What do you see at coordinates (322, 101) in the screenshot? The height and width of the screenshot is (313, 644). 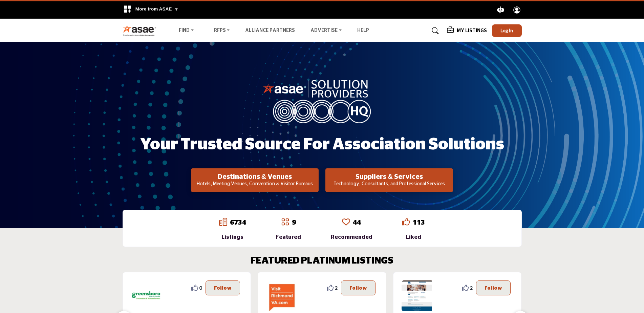 I see `img: image` at bounding box center [322, 101].